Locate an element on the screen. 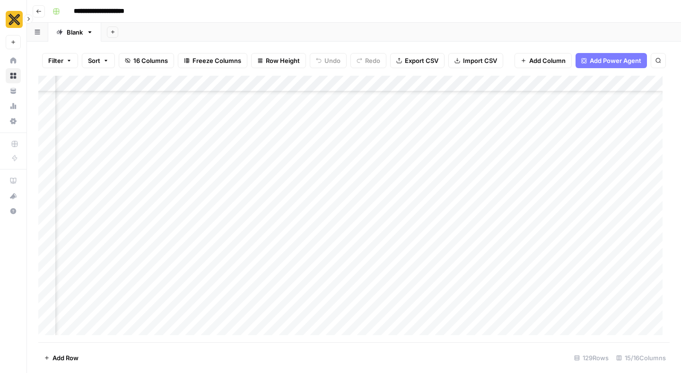 The width and height of the screenshot is (681, 373). span: Undo is located at coordinates (333, 61).